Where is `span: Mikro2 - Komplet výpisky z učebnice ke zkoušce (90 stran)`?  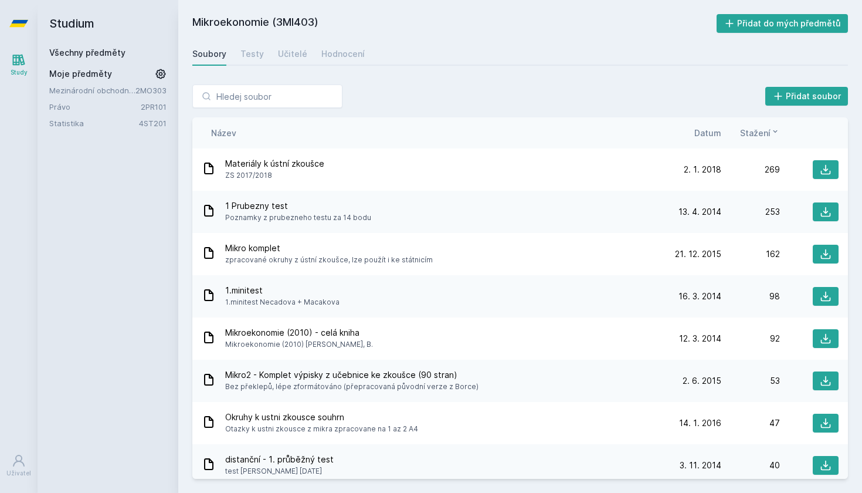 span: Mikro2 - Komplet výpisky z učebnice ke zkoušce (90 stran) is located at coordinates (352, 375).